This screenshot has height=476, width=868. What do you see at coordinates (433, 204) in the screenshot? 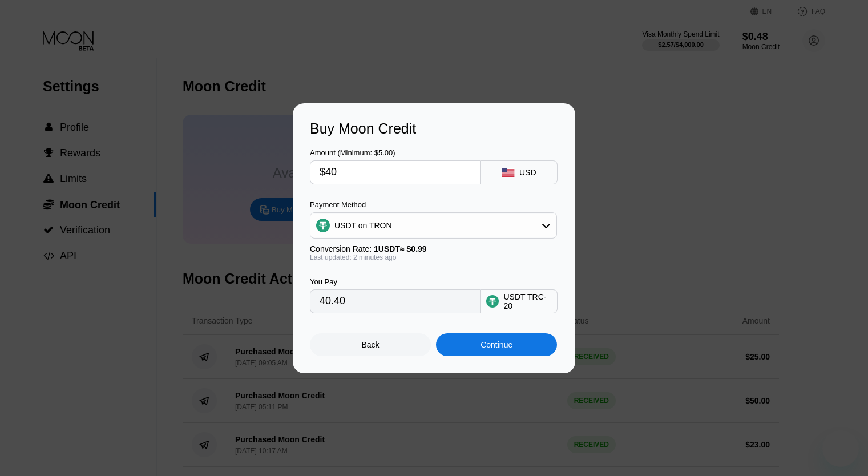
I see `div: Payment Method` at bounding box center [433, 204].